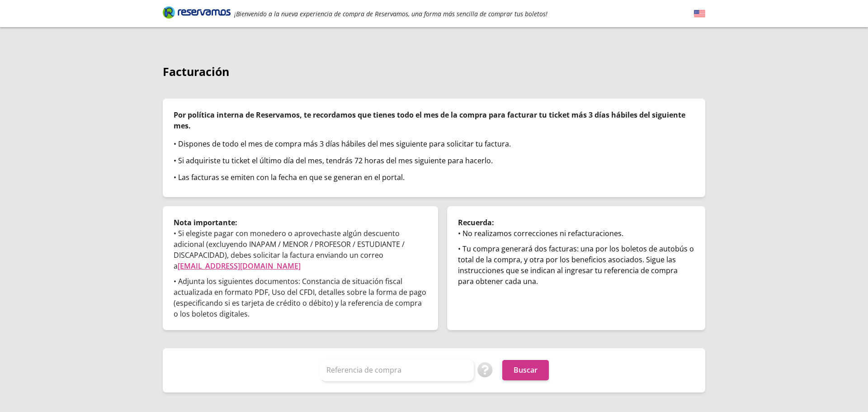 The height and width of the screenshot is (412, 868). Describe the element at coordinates (196, 12) in the screenshot. I see `i: Brand Logo` at that location.